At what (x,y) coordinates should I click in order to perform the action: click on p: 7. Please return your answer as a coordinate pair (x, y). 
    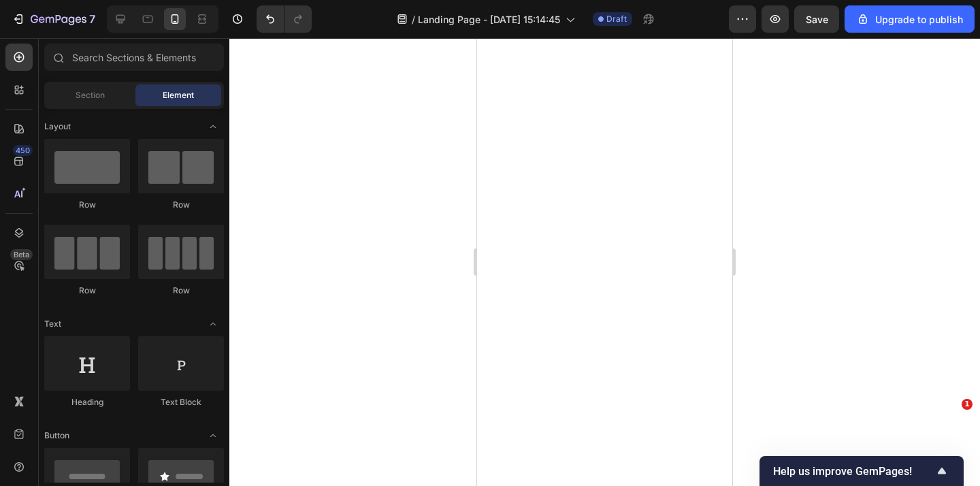
    Looking at the image, I should click on (92, 19).